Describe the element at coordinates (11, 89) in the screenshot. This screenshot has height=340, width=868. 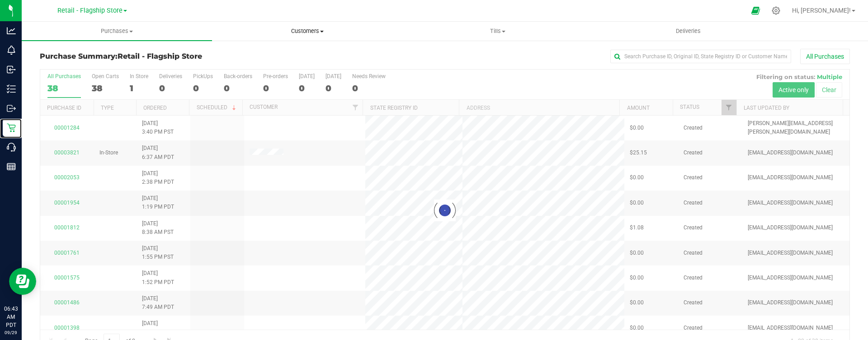
I see `inline-svg: Inventory` at that location.